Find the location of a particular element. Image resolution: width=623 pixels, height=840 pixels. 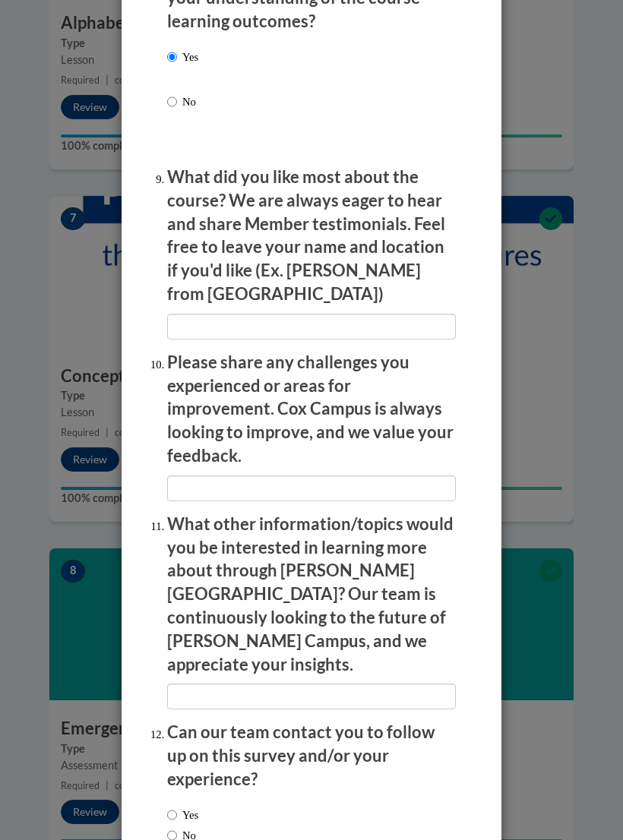

input: No is located at coordinates (172, 102).